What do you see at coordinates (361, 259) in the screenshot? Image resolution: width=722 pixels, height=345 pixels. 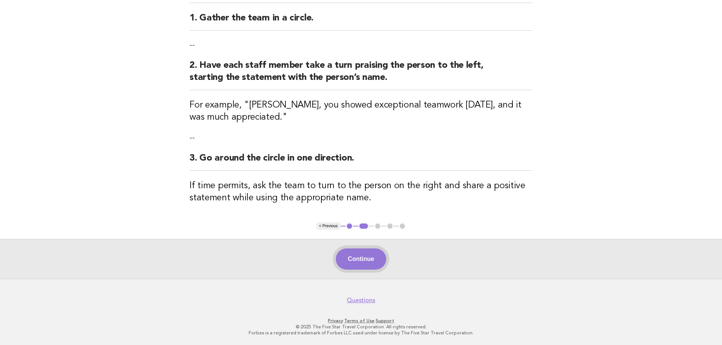 I see `button: Continue` at bounding box center [361, 259].